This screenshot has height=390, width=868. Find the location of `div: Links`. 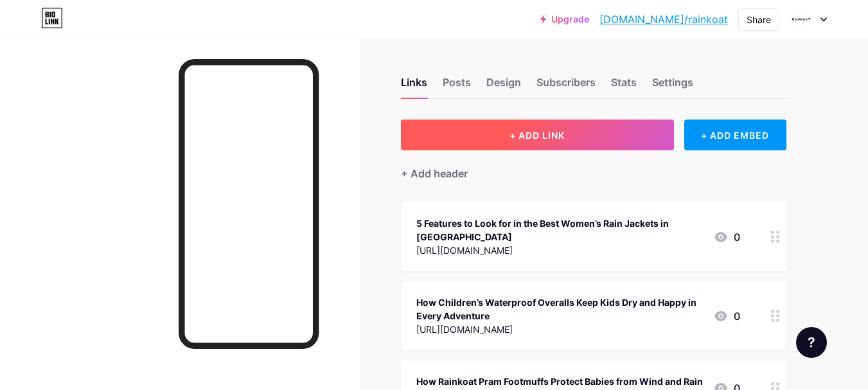

div: Links is located at coordinates (414, 86).